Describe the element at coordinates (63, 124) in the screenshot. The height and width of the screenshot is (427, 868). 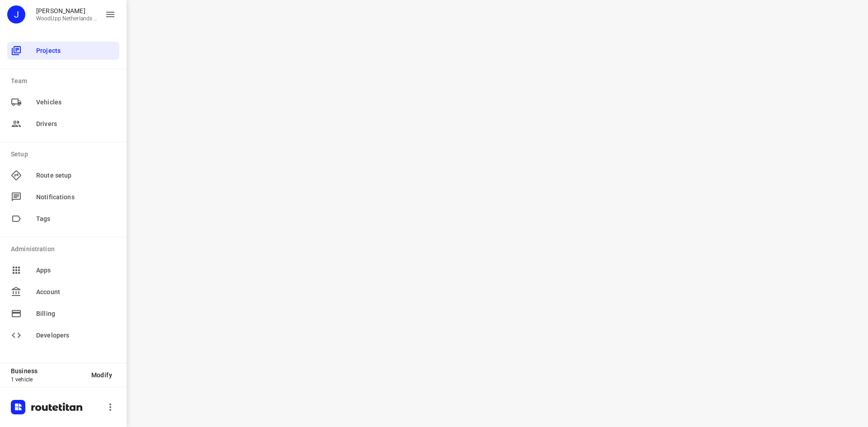
I see `div: Drivers` at that location.